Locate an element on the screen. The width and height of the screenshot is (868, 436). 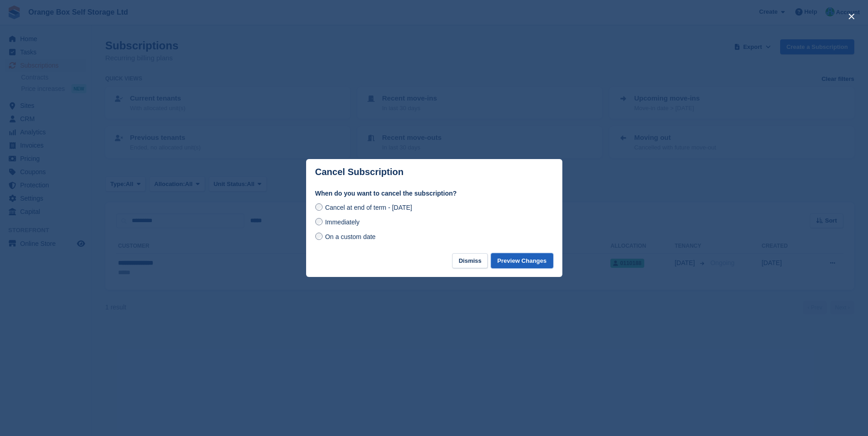
p: Cancel Subscription is located at coordinates (359, 172).